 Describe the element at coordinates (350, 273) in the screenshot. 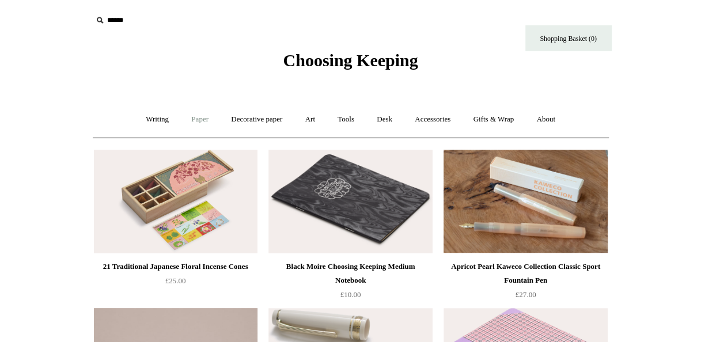

I see `div: Black Moire Choosing Keeping Medium Notebook` at that location.